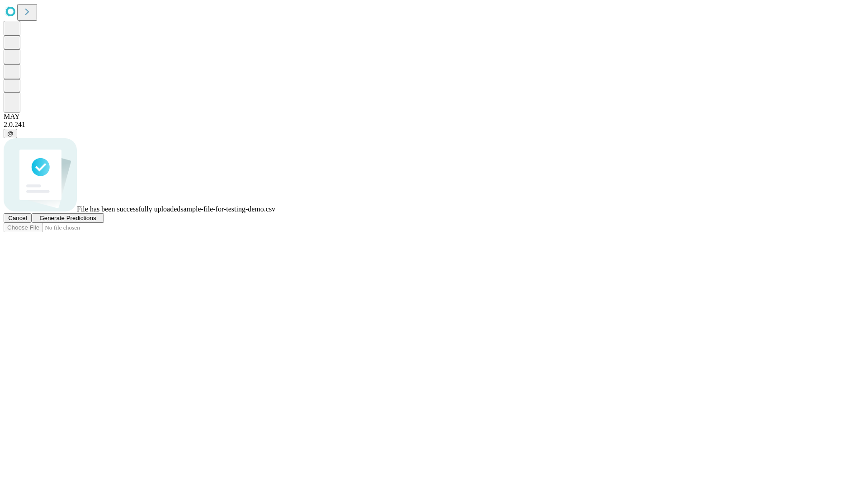  Describe the element at coordinates (18, 218) in the screenshot. I see `button: Cancel` at that location.